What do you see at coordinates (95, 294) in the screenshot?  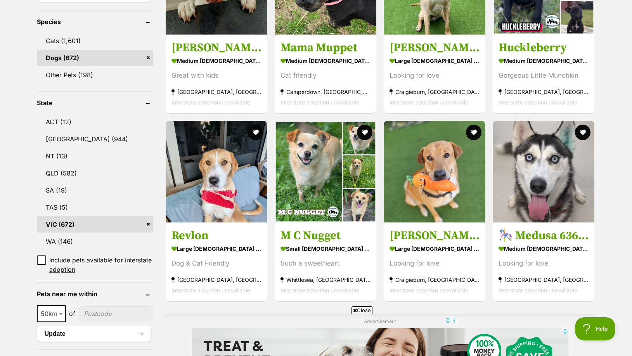 I see `header: Pets near me within` at bounding box center [95, 294].